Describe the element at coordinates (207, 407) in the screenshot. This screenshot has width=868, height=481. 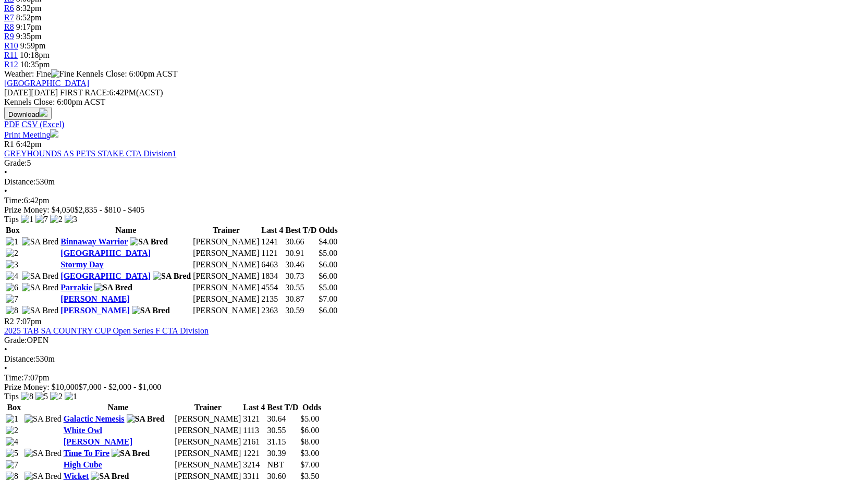
I see `th: Trainer` at that location.